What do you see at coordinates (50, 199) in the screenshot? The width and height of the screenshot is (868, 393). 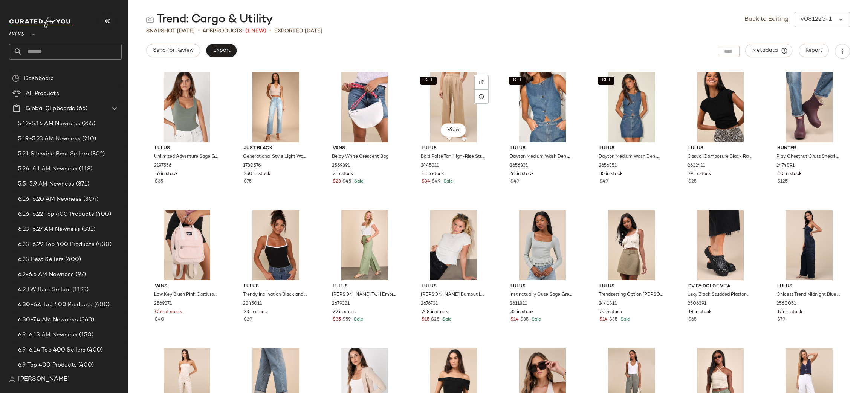 I see `span: 6.16-6.20 AM Newness` at bounding box center [50, 199].